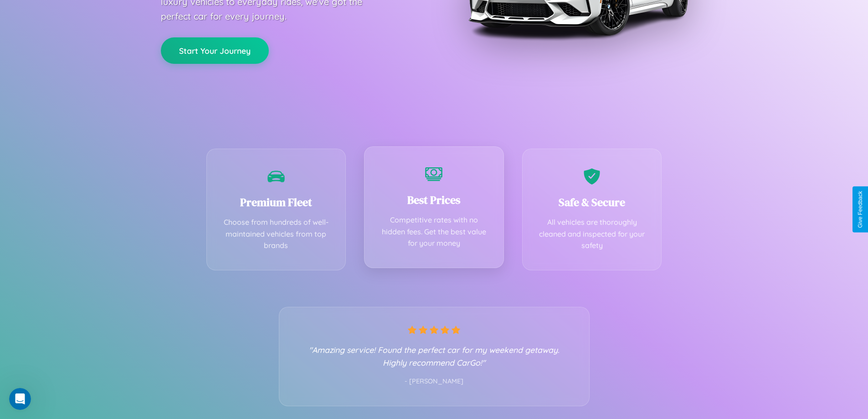 The height and width of the screenshot is (419, 868). I want to click on button: Start Your Journey, so click(214, 50).